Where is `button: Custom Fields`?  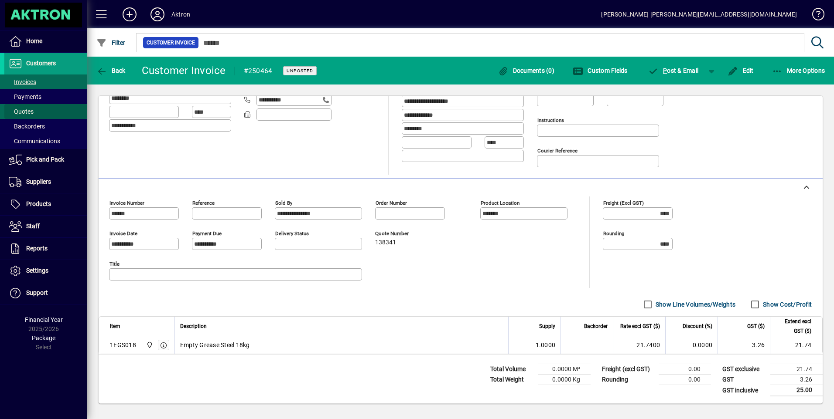
button: Custom Fields is located at coordinates (600, 71).